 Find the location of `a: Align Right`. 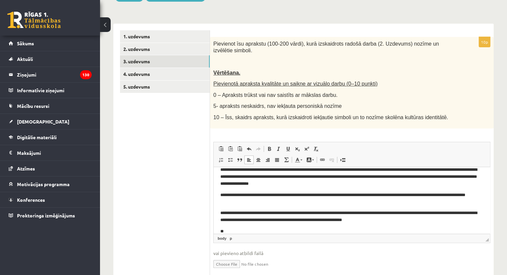

a: Align Right is located at coordinates (268, 160).